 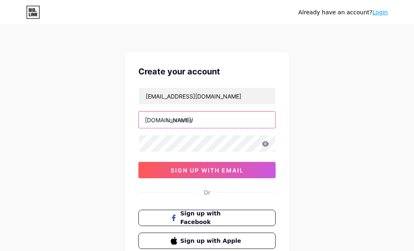 I want to click on div: Already have an account?, so click(x=343, y=12).